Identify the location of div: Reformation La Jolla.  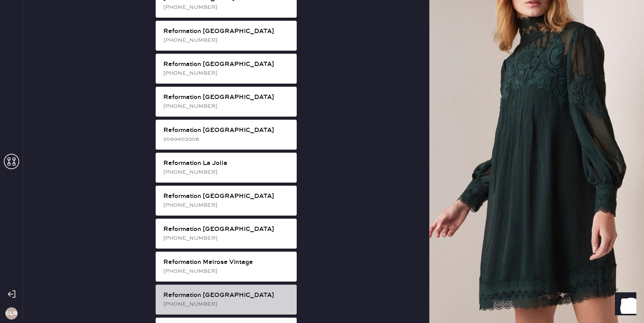
(227, 163).